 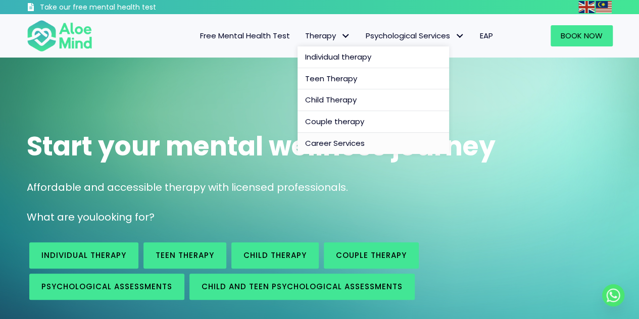 I want to click on span: Psychological Services, so click(x=415, y=35).